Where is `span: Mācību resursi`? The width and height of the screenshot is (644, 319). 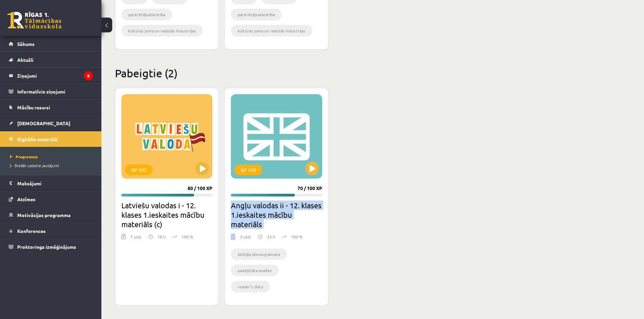 span: Mācību resursi is located at coordinates (34, 107).